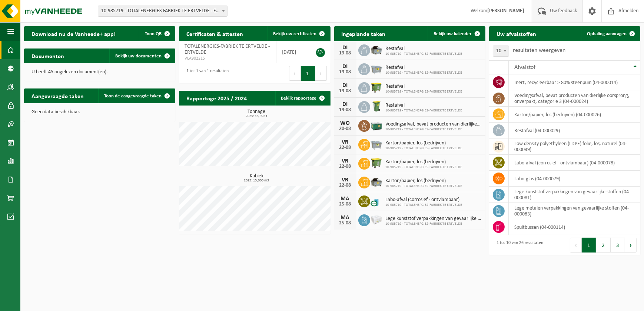 The width and height of the screenshot is (644, 311). Describe the element at coordinates (100, 72) in the screenshot. I see `p: U heeft 45 ongelezen document(en).` at that location.